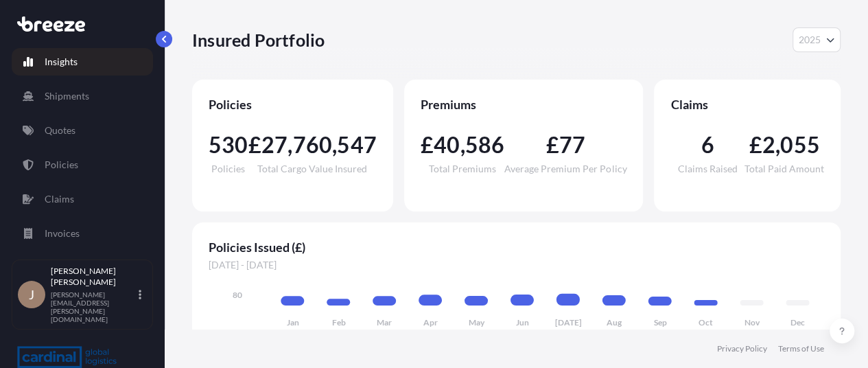 This screenshot has height=368, width=868. What do you see at coordinates (357, 144) in the screenshot?
I see `span: 547` at bounding box center [357, 144].